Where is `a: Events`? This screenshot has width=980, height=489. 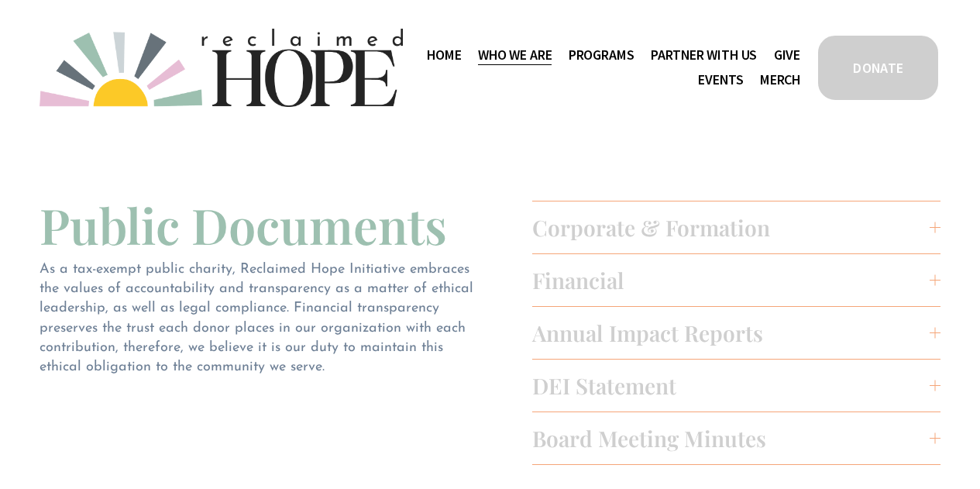
a: Events is located at coordinates (721, 80).